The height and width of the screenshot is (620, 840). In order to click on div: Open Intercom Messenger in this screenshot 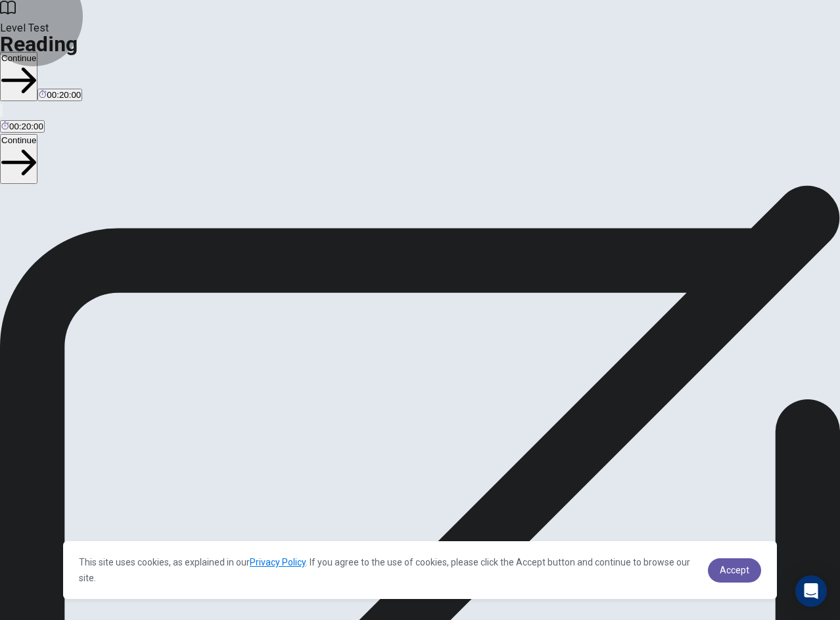, I will do `click(811, 592)`.